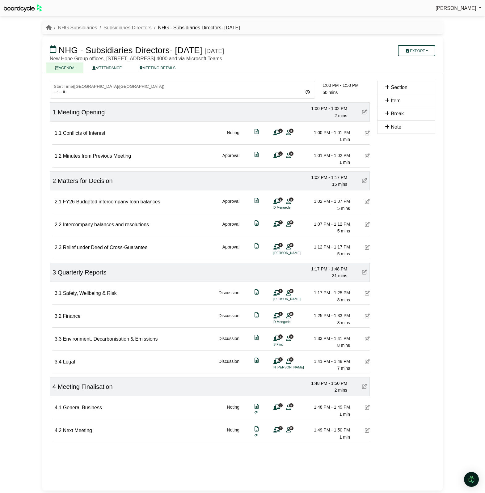  Describe the element at coordinates (417, 51) in the screenshot. I see `button: Export` at that location.